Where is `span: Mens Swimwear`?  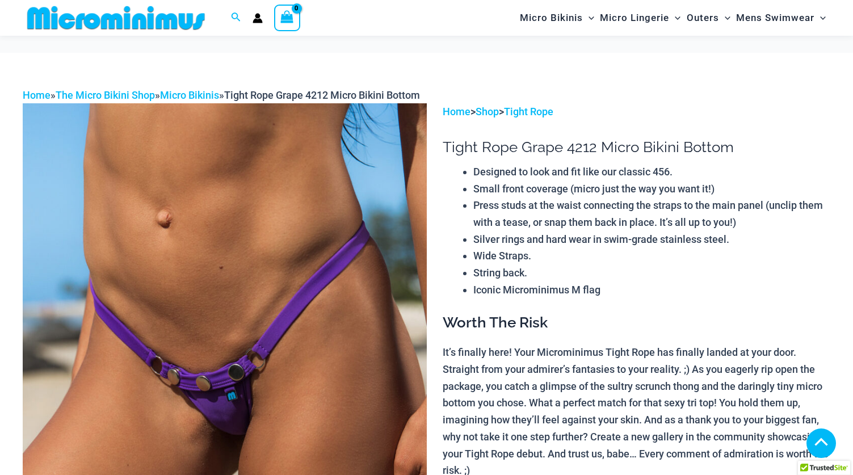
span: Mens Swimwear is located at coordinates (775, 18).